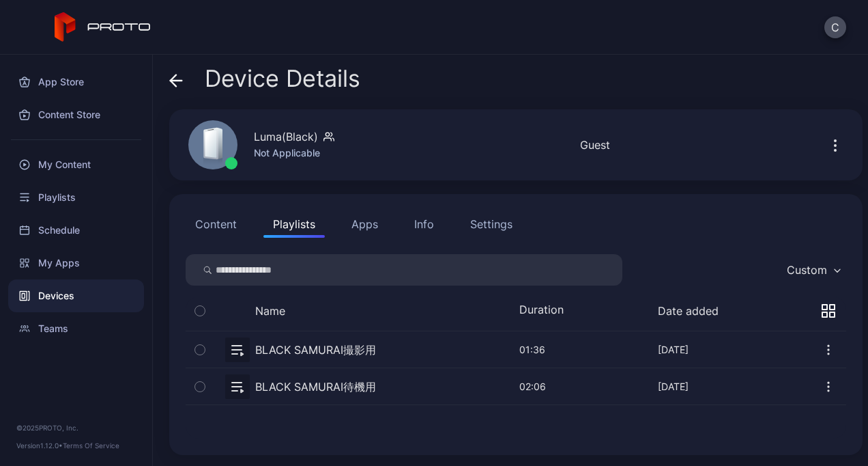 The height and width of the screenshot is (466, 868). Describe the element at coordinates (294, 153) in the screenshot. I see `div: Not Applicable` at that location.